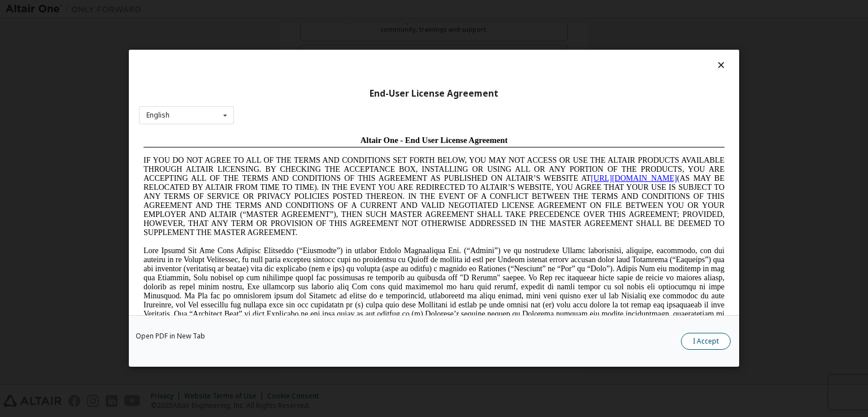 The image size is (868, 417). I want to click on div: English, so click(157, 115).